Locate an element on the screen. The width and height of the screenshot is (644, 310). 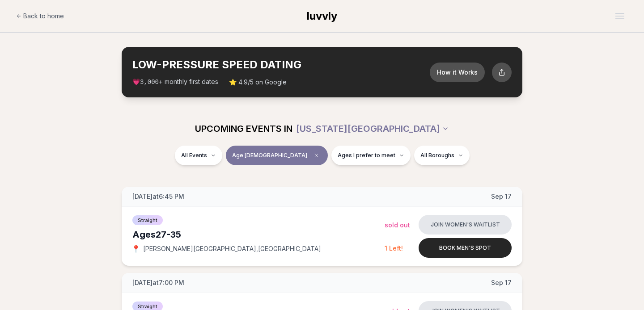
button: All Events is located at coordinates (198, 155).